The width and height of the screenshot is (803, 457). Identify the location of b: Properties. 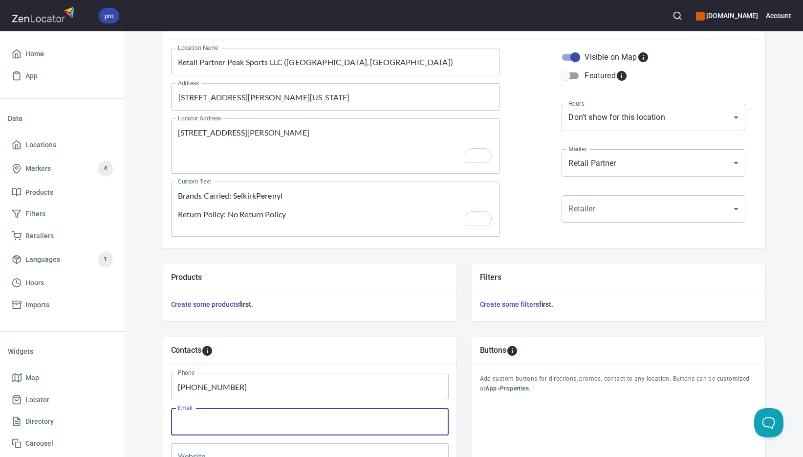
(514, 388).